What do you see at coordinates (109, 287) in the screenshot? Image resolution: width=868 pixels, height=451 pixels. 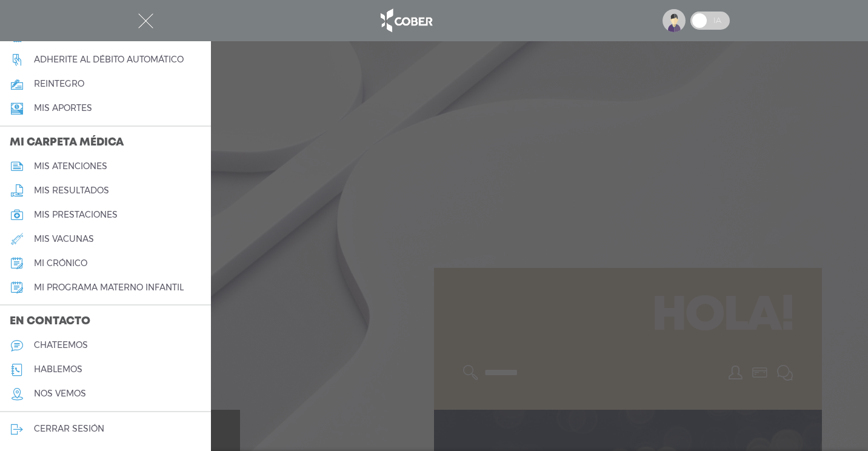 I see `h5: mi programa materno infantil` at bounding box center [109, 287].